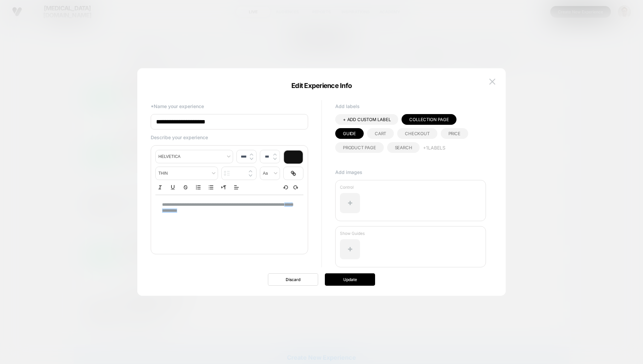 The height and width of the screenshot is (364, 643). What do you see at coordinates (403, 148) in the screenshot?
I see `span: SEARCH` at bounding box center [403, 148].